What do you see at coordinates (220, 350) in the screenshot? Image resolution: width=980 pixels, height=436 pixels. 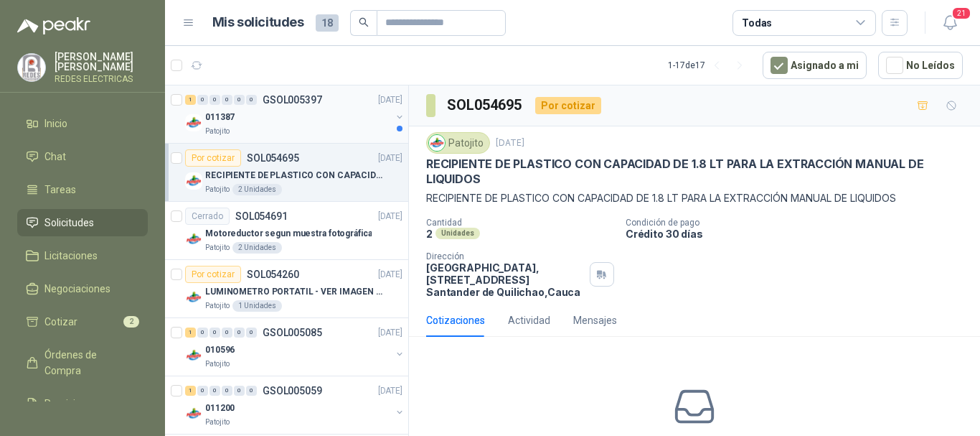 I see `p: 010596` at bounding box center [220, 350].